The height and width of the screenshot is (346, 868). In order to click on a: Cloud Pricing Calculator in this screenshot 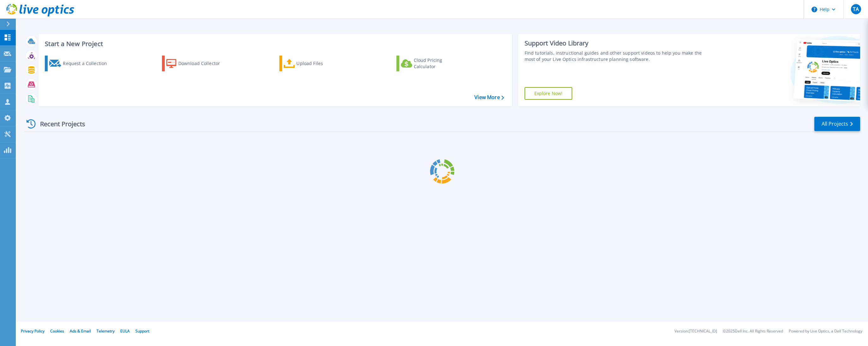, I will do `click(431, 63)`.